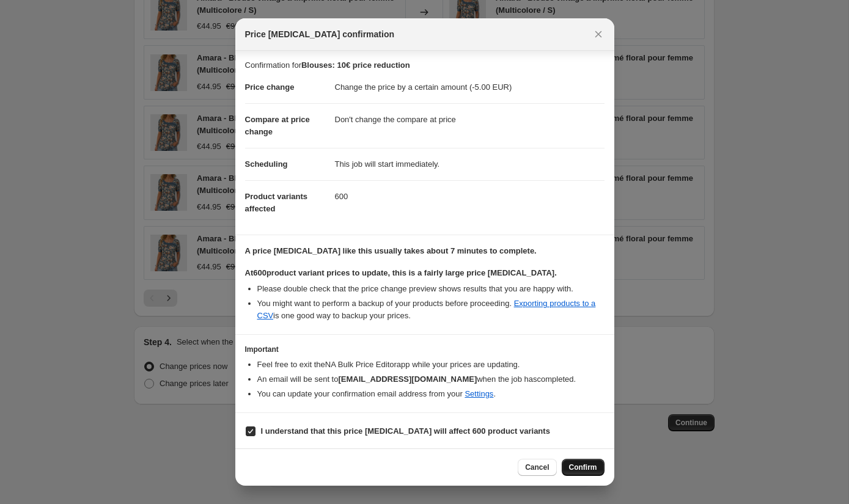 Image resolution: width=849 pixels, height=504 pixels. Describe the element at coordinates (277, 125) in the screenshot. I see `span: Compare at price change` at that location.